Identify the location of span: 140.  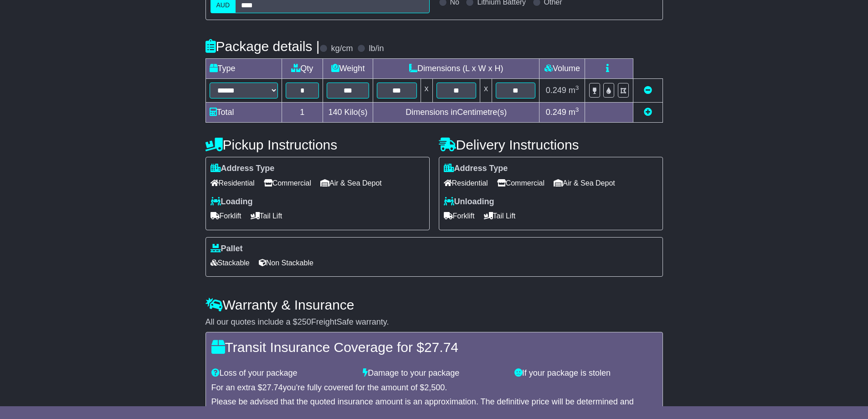
(336, 112).